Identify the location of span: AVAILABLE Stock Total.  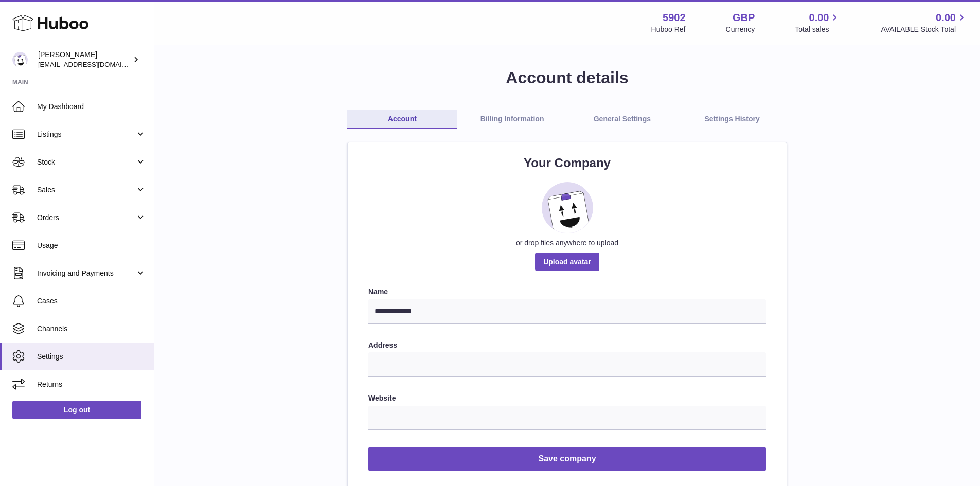
(924, 30).